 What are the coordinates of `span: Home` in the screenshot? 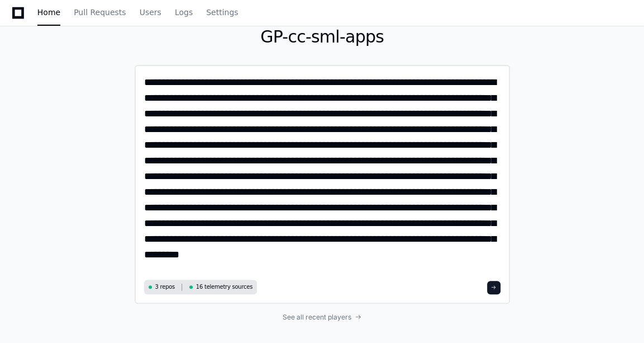 It's located at (48, 13).